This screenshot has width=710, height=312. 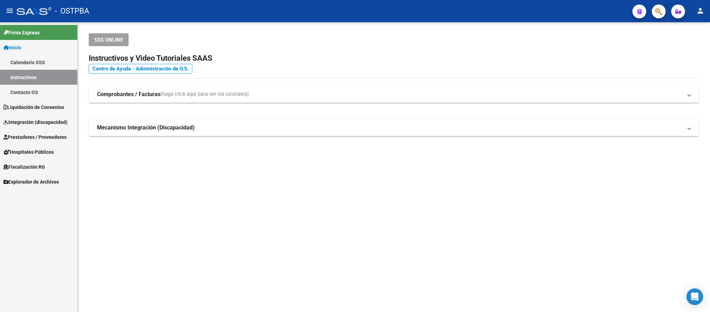 I want to click on button: SSS ONLINE, so click(x=109, y=40).